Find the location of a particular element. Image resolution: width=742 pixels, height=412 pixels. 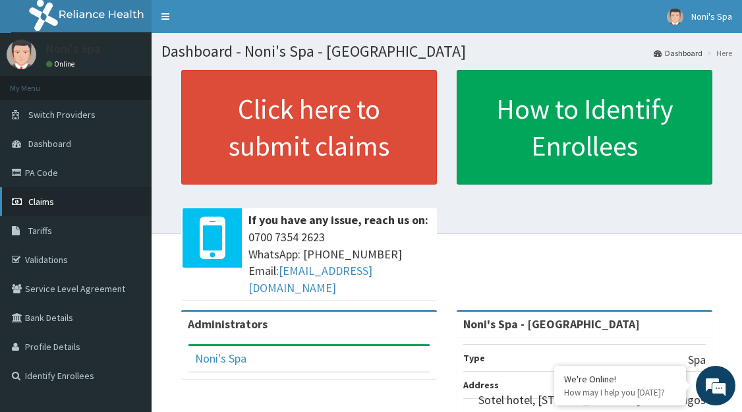

span: Switch Providers is located at coordinates (62, 115).